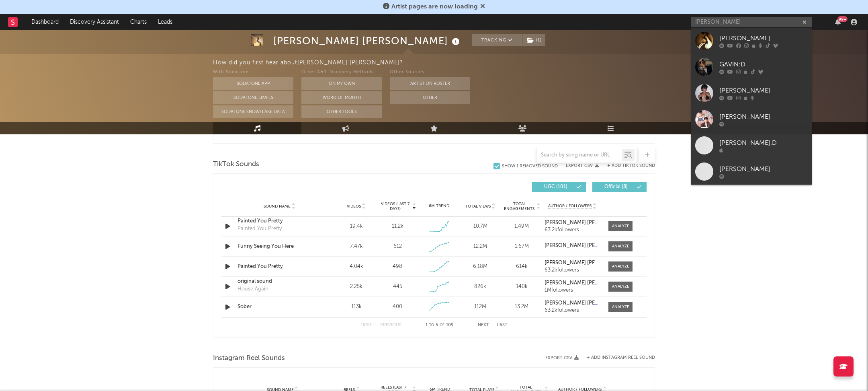  What do you see at coordinates (522, 307) in the screenshot?
I see `div: 13.2M` at bounding box center [522, 307].